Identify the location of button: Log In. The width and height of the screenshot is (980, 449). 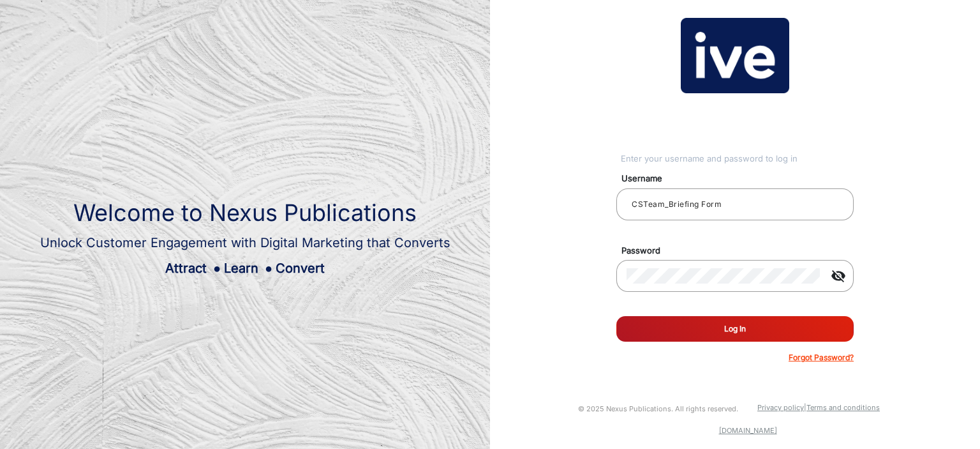
(735, 328).